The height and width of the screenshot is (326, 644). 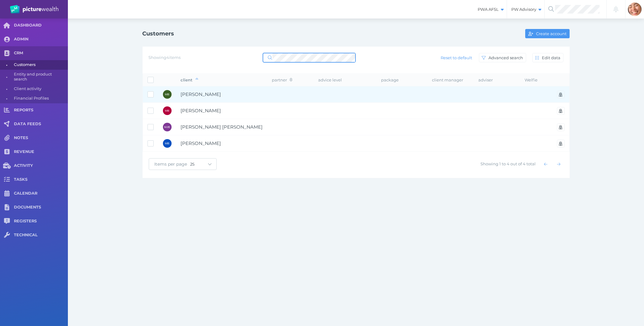 What do you see at coordinates (41, 194) in the screenshot?
I see `span: CALENDAR` at bounding box center [41, 194].